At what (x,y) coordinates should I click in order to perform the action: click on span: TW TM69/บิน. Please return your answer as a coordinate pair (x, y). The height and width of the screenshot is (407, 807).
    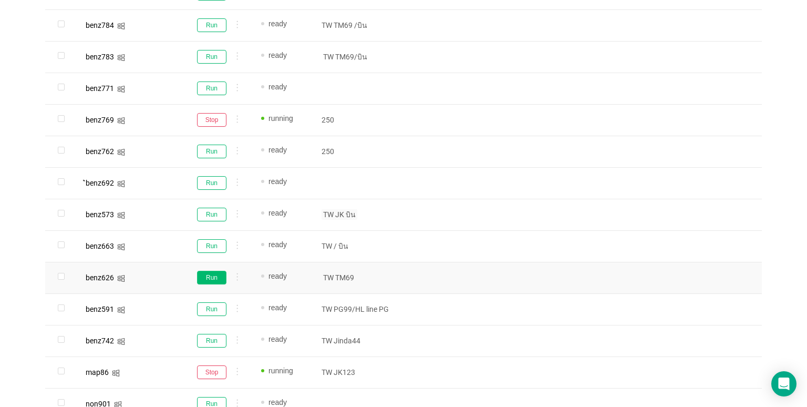
    Looking at the image, I should click on (345, 57).